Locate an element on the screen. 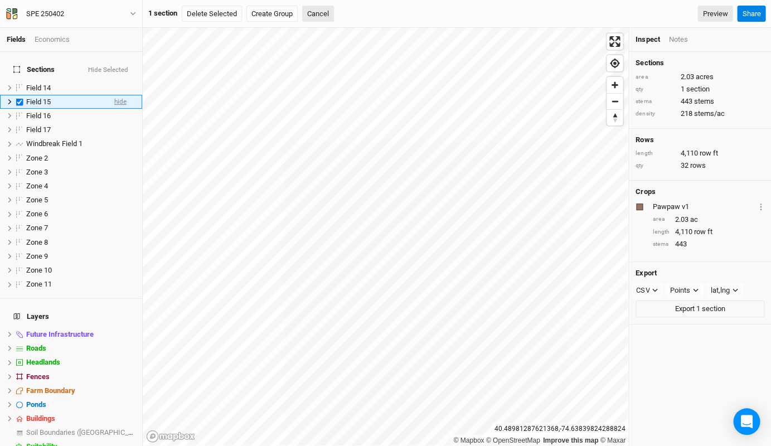 The height and width of the screenshot is (446, 771). span: section is located at coordinates (698, 89).